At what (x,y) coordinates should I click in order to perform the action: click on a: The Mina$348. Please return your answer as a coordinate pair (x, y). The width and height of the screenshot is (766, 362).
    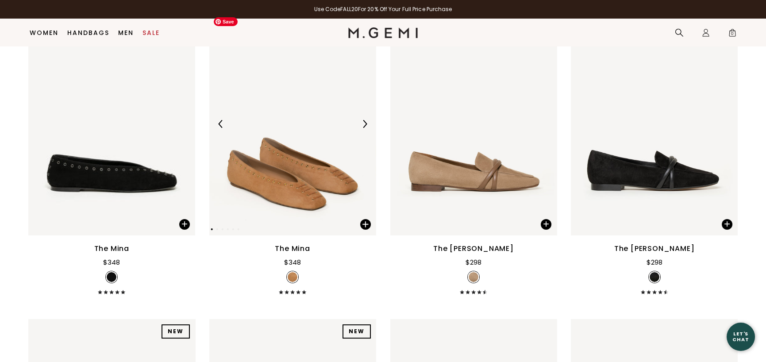
    Looking at the image, I should click on (111, 153).